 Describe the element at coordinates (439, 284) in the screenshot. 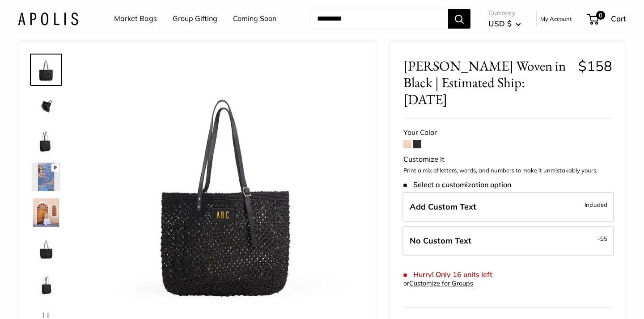

I see `div: or` at that location.